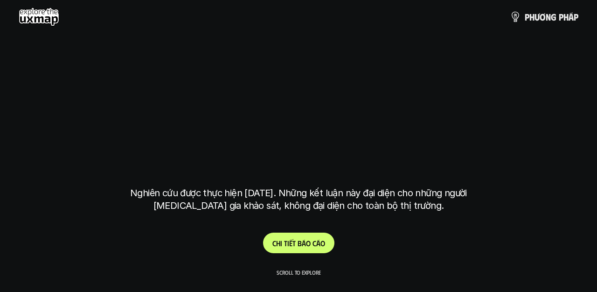 Image resolution: width=597 pixels, height=292 pixels. I want to click on span: ế, so click(291, 243).